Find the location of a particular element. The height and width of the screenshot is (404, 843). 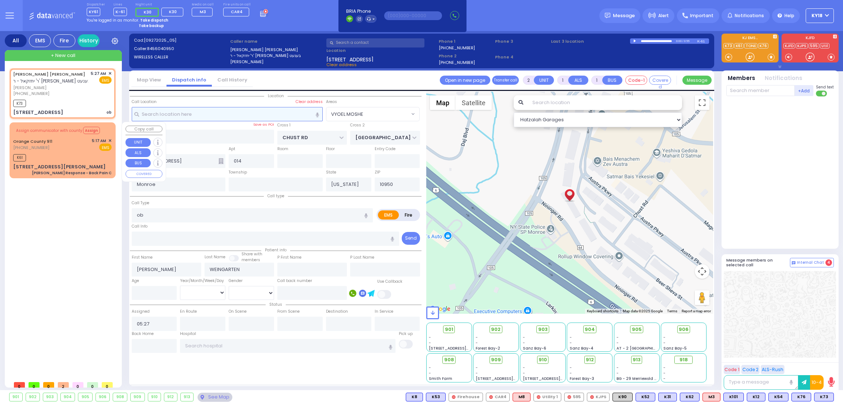

label: Turn off text is located at coordinates (821, 94).